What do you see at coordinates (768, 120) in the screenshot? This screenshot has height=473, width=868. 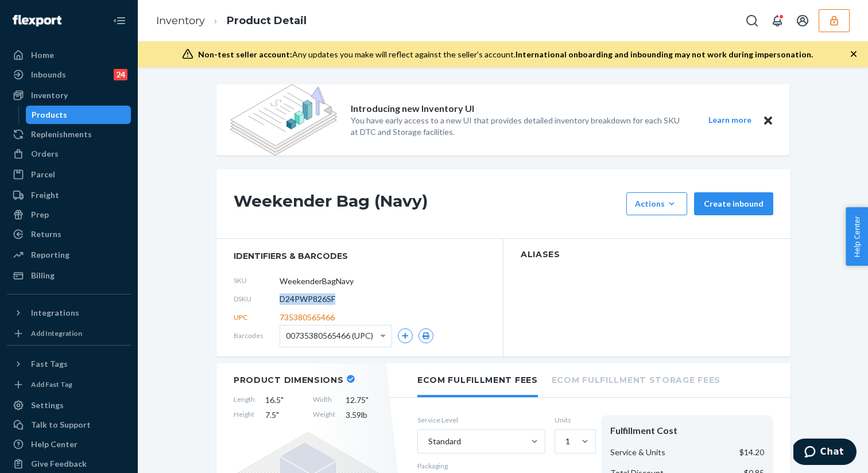 I see `button: Close` at bounding box center [768, 120].